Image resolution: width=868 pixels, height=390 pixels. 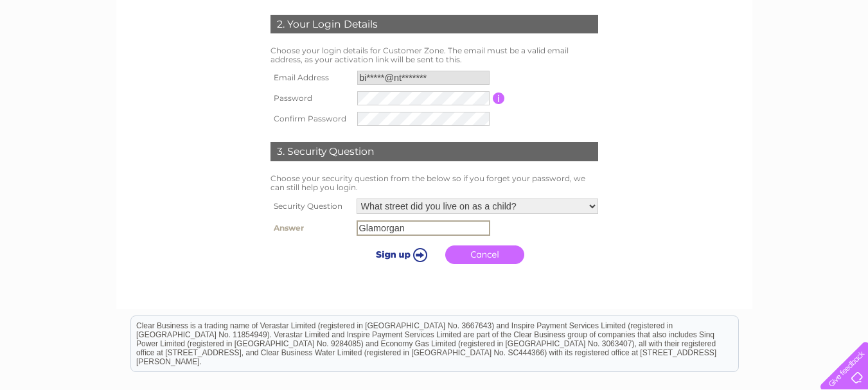 What do you see at coordinates (435, 152) in the screenshot?
I see `div: 3. Security Question` at bounding box center [435, 152].